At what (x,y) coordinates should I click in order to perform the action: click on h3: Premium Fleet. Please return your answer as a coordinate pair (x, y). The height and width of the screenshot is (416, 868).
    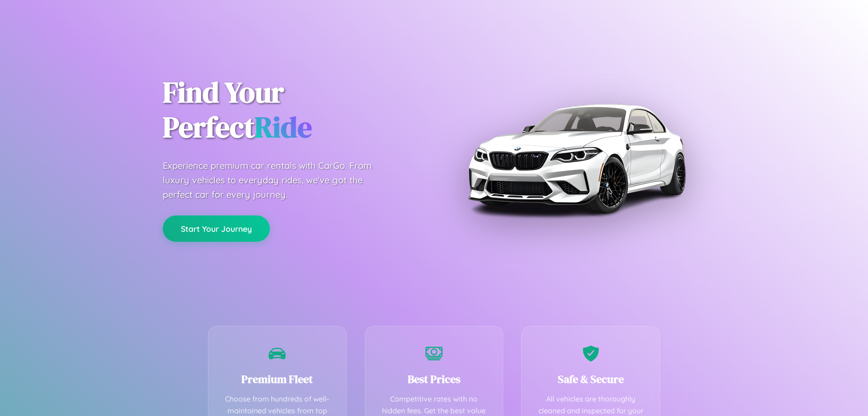
    Looking at the image, I should click on (277, 378).